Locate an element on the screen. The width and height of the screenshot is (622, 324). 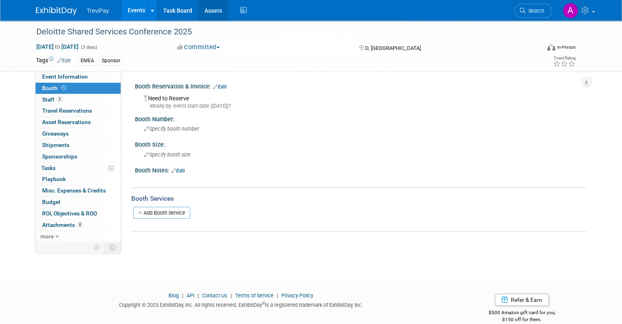
span: more is located at coordinates (47, 236).